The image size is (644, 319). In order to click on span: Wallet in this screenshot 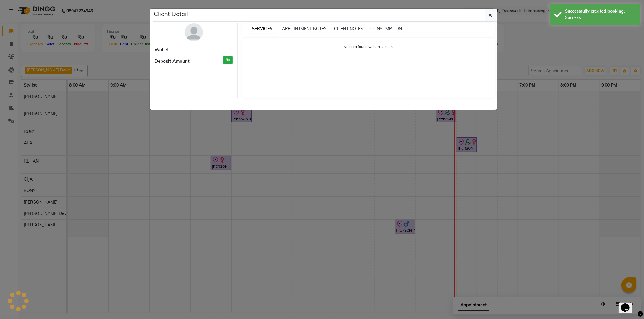, I will do `click(162, 50)`.